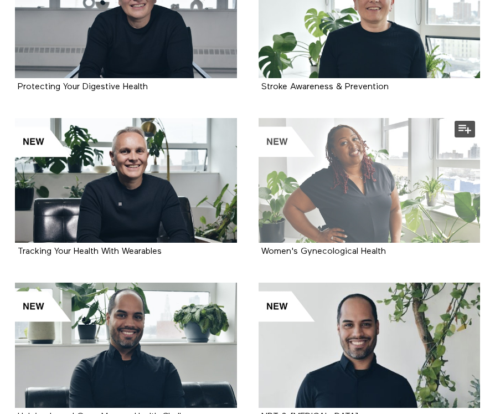  I want to click on strong: Stroke Awareness & Prevention, so click(325, 87).